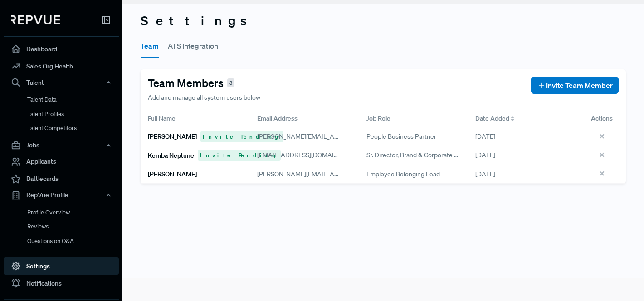 The width and height of the screenshot is (644, 301). What do you see at coordinates (574, 85) in the screenshot?
I see `button: Invite Team Member` at bounding box center [574, 85].